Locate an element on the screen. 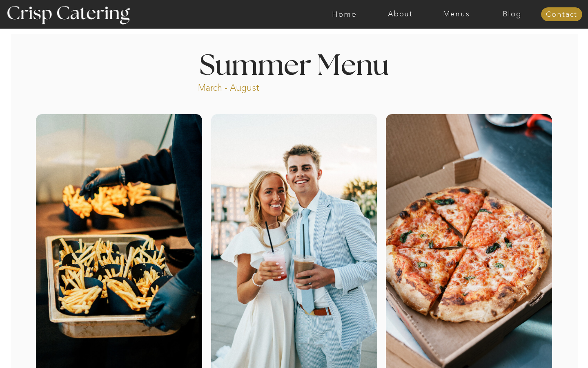 Image resolution: width=588 pixels, height=368 pixels. a: Menus is located at coordinates (456, 14).